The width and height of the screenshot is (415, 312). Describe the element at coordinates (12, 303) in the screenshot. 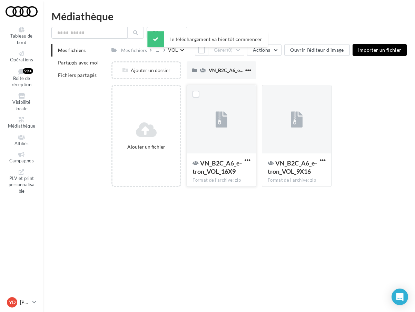

I see `span: YD` at that location.